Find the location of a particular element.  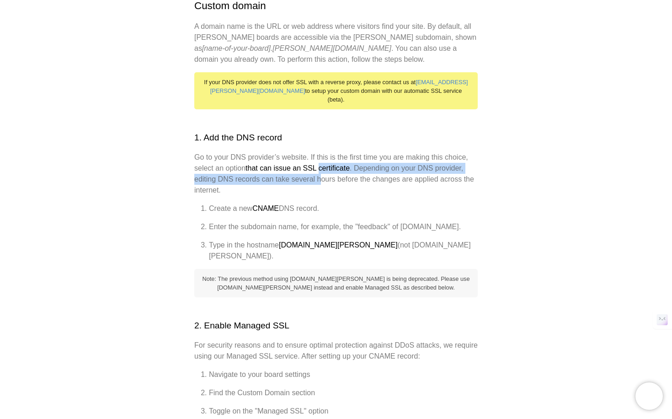

h2: 2. Enable Managed SSL is located at coordinates (336, 326).